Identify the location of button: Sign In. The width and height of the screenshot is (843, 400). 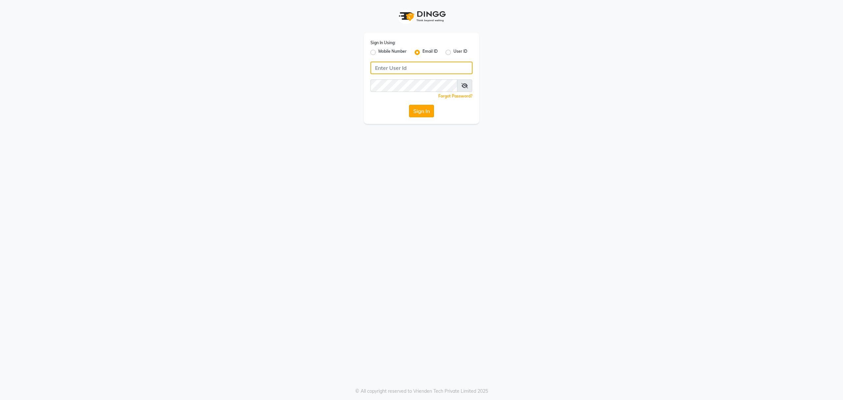
(421, 111).